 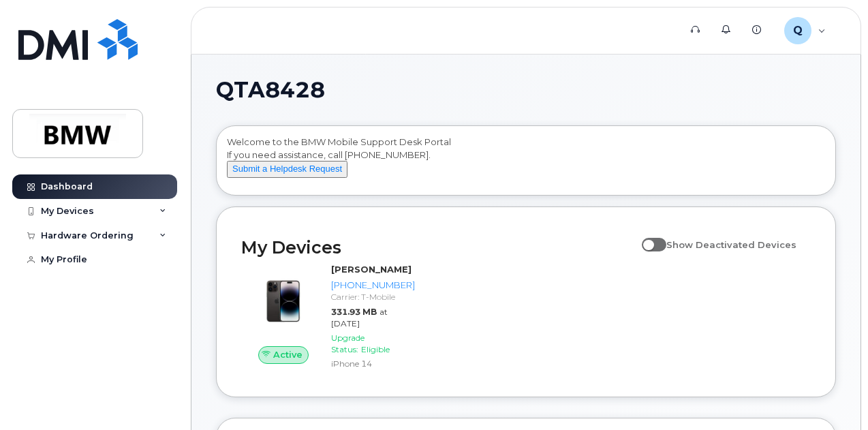 I want to click on h2: My Devices, so click(x=438, y=247).